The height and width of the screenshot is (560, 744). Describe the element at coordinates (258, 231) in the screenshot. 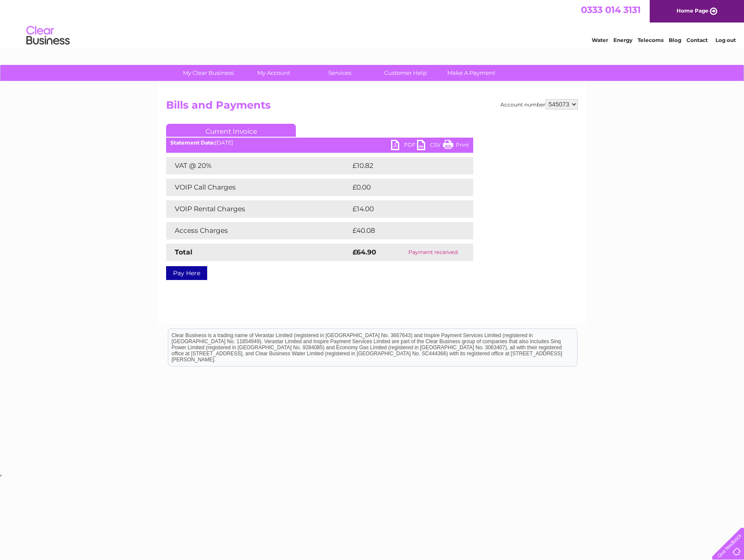

I see `td: Access Charges` at that location.